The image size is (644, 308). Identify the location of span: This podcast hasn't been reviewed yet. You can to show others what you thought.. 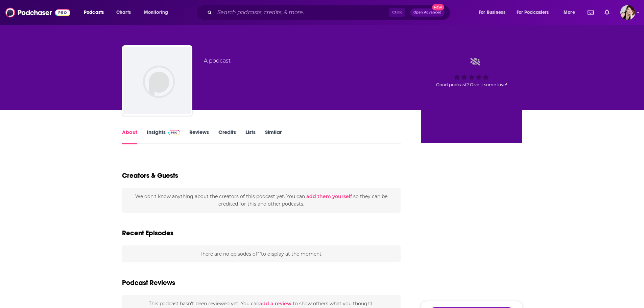
(261, 304).